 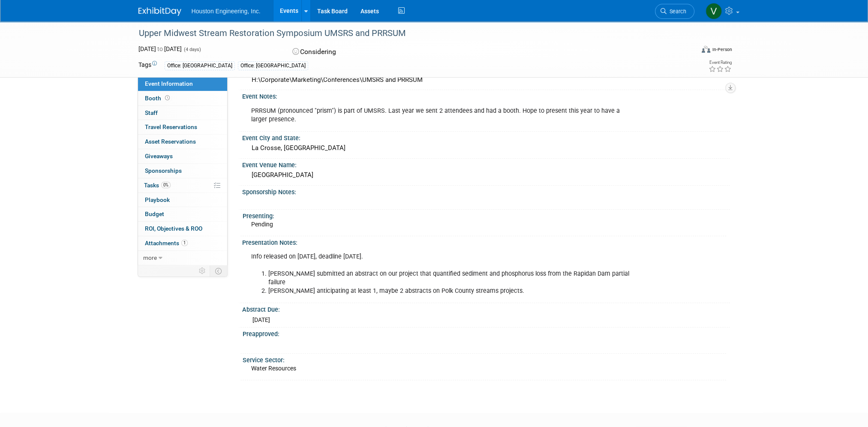 What do you see at coordinates (166, 184) in the screenshot?
I see `span: 0%` at bounding box center [166, 184].